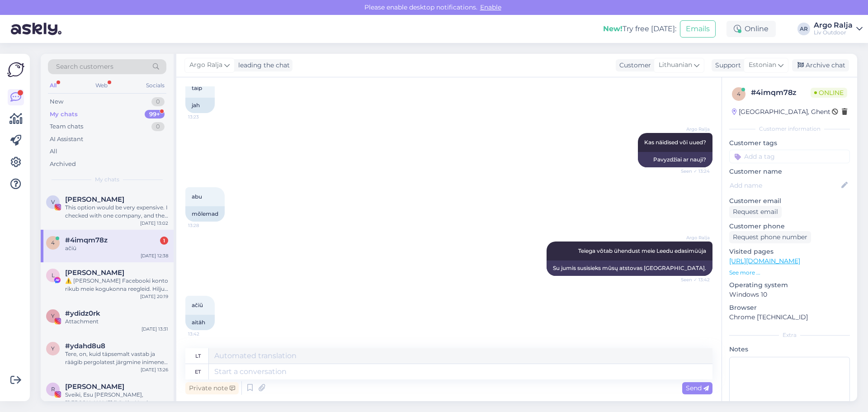 This screenshot has width=868, height=412. Describe the element at coordinates (86, 241) in the screenshot. I see `span: #4imqm78z` at that location.